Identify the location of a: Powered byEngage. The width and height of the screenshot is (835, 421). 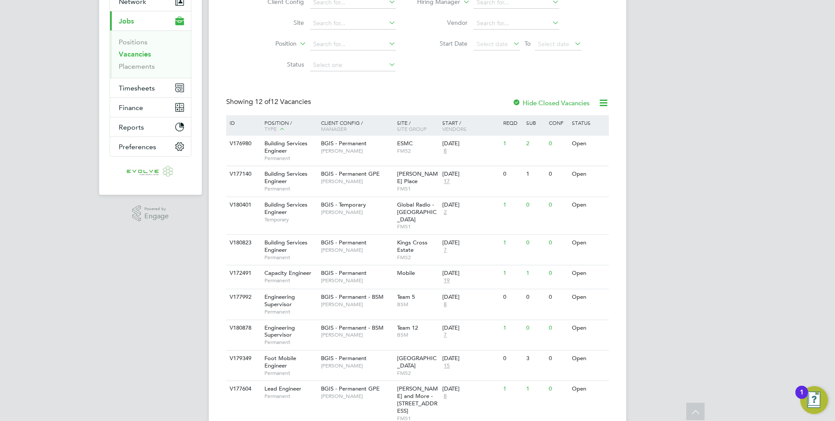
(150, 214).